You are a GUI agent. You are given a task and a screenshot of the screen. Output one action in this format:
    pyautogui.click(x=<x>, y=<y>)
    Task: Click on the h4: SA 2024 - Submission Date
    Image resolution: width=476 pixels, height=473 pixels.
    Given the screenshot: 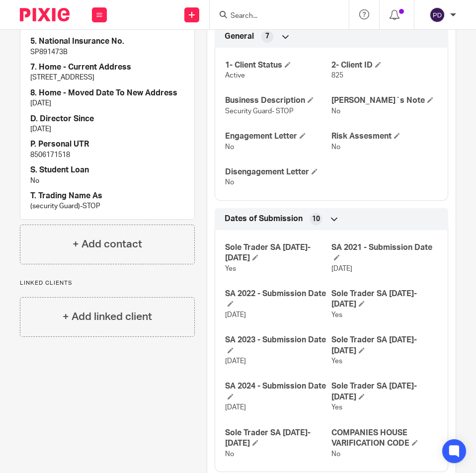 What is the action you would take?
    pyautogui.click(x=278, y=392)
    